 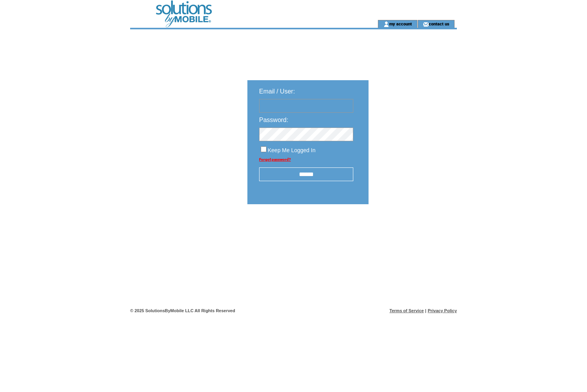 I want to click on span: Password:, so click(x=274, y=120).